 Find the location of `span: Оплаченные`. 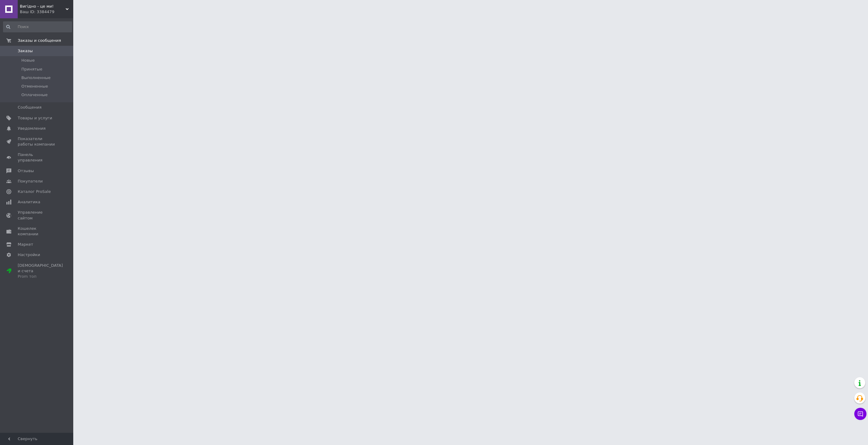

span: Оплаченные is located at coordinates (35, 95).